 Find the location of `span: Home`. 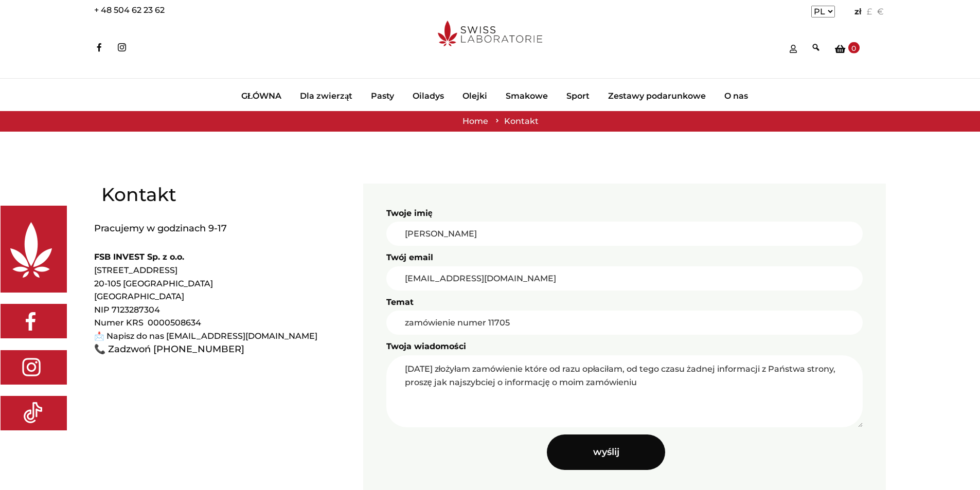

span: Home is located at coordinates (476, 121).